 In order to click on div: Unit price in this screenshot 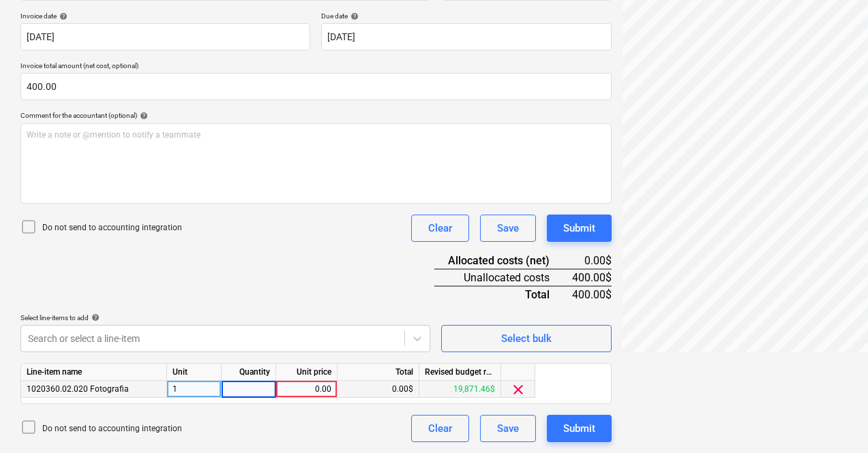, I will do `click(306, 372)`.